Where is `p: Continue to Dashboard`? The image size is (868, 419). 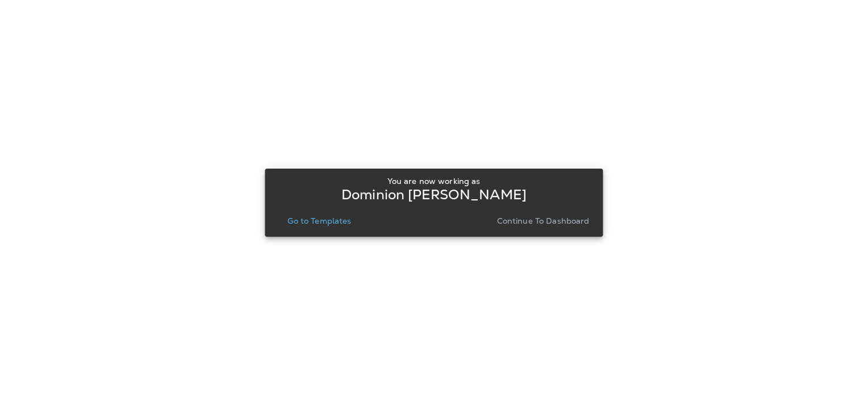 p: Continue to Dashboard is located at coordinates (543, 221).